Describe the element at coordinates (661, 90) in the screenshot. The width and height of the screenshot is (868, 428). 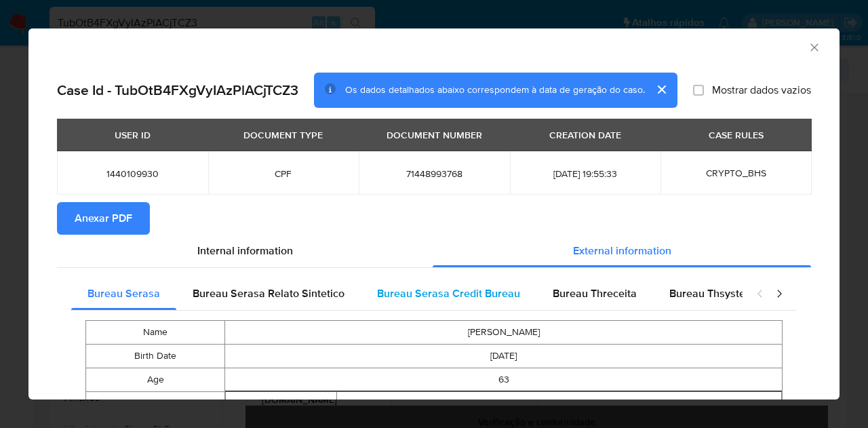
I see `button: cerrar` at that location.